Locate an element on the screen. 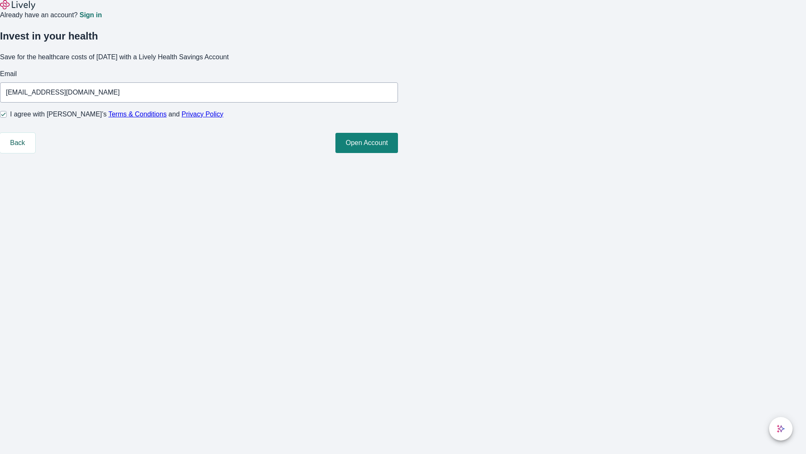 This screenshot has height=454, width=806. button: Open Account is located at coordinates (367, 143).